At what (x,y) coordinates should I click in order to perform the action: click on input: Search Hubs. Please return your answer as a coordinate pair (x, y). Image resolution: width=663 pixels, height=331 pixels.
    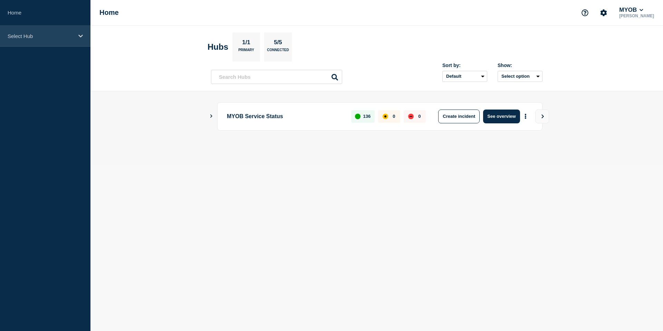
    Looking at the image, I should click on (277, 77).